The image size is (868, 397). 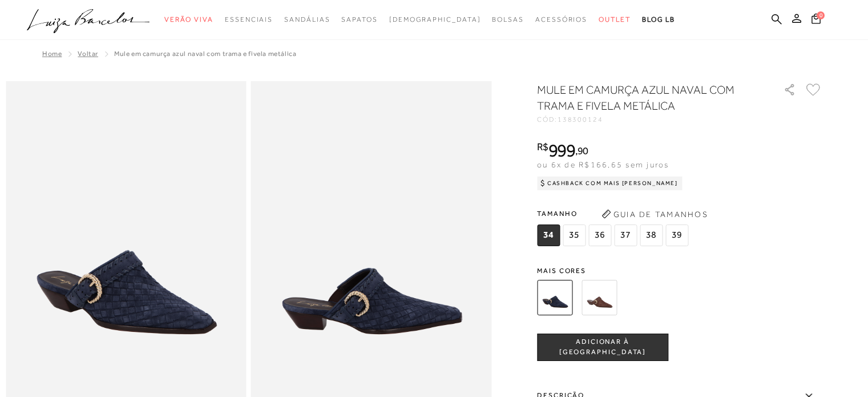 I want to click on h1: MULE EM CAMURÇA AZUL NAVAL COM TRAMA E FIVELA METÁLICA, so click(x=644, y=98).